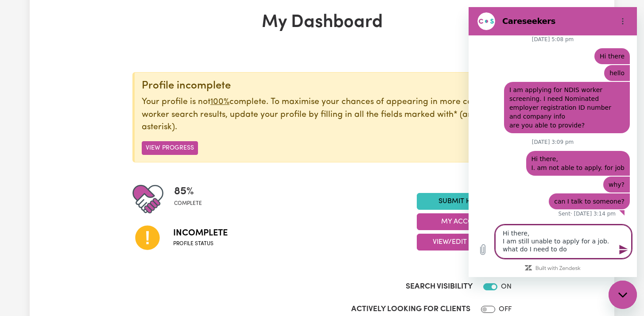 The width and height of the screenshot is (644, 316). Describe the element at coordinates (95, 235) in the screenshot. I see `textarea: Hi there, I am still unable to apply for a job. what do I need to do` at that location.